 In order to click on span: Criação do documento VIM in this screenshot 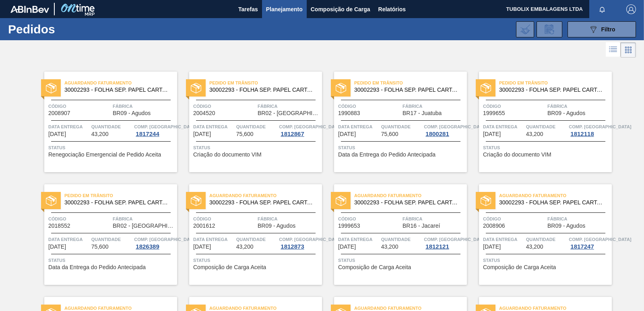, I will do `click(518, 155)`.